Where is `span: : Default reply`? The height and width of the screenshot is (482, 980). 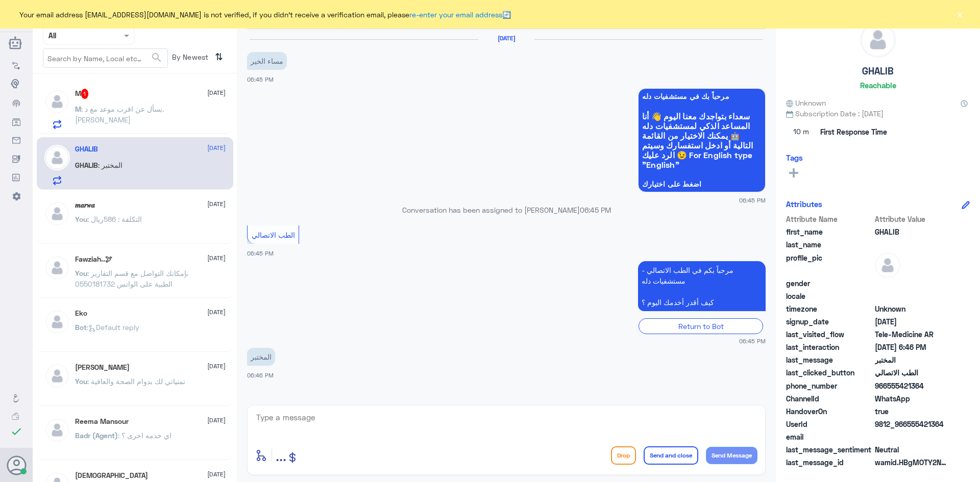 span: : Default reply is located at coordinates (113, 326).